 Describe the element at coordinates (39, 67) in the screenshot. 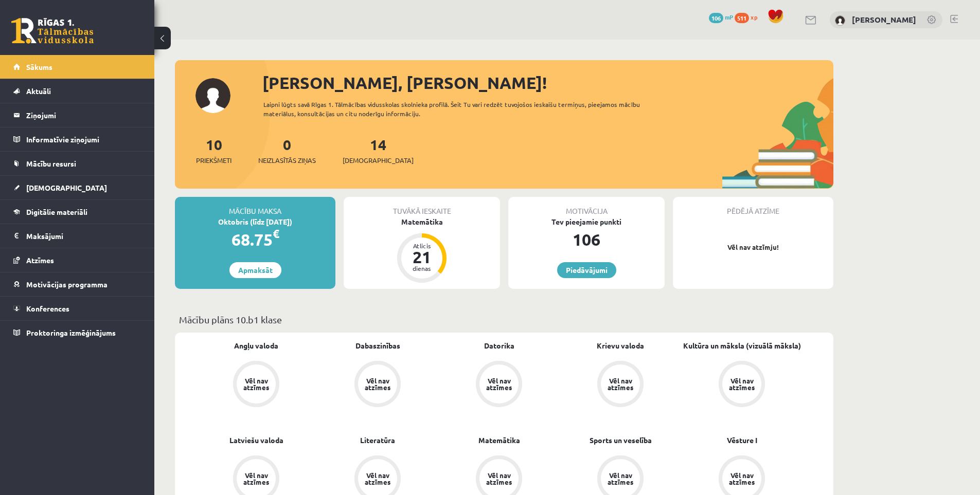

I see `span: Sākums` at that location.